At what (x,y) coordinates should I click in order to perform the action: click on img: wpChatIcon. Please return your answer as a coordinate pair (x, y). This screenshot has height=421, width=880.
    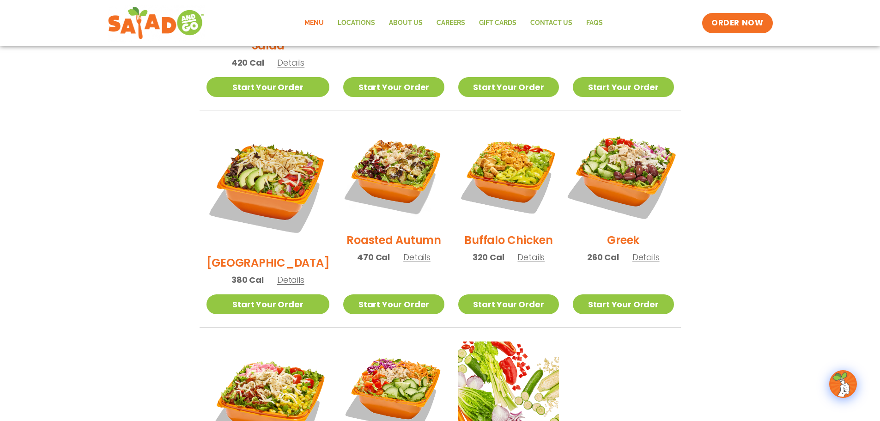
    Looking at the image, I should click on (843, 384).